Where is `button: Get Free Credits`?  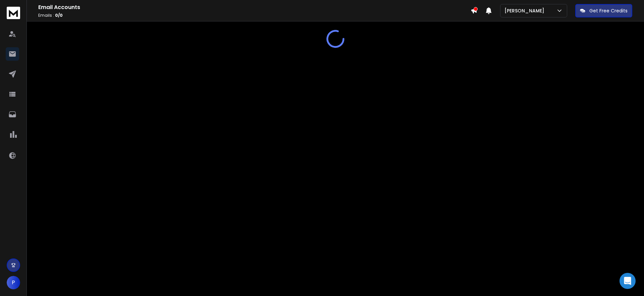 button: Get Free Credits is located at coordinates (604, 11).